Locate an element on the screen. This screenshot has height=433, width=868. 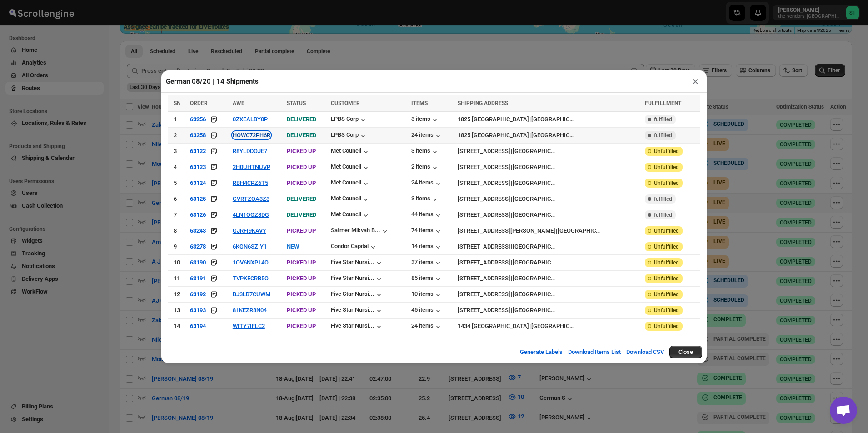
button: 44 items is located at coordinates (426, 215).